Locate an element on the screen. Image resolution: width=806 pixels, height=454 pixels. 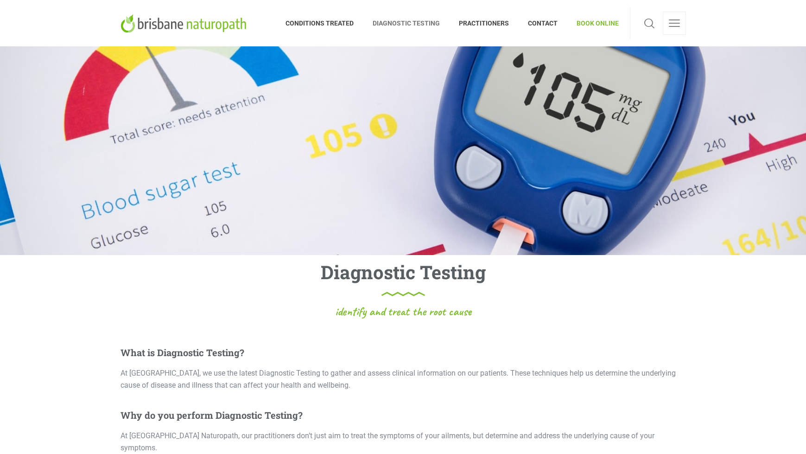
h5: What is Diagnostic Testing? is located at coordinates (403, 352).